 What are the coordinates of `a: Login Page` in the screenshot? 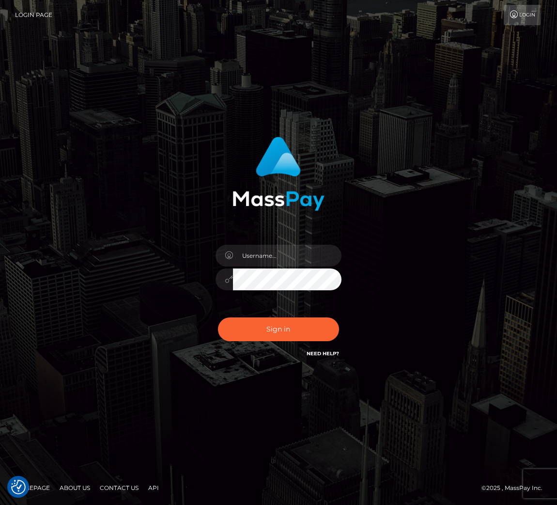 It's located at (33, 15).